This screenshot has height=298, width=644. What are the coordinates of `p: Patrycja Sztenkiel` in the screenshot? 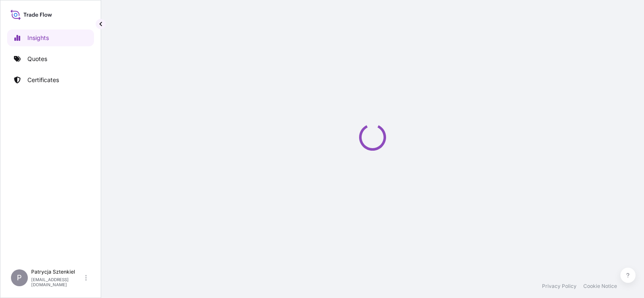 It's located at (57, 272).